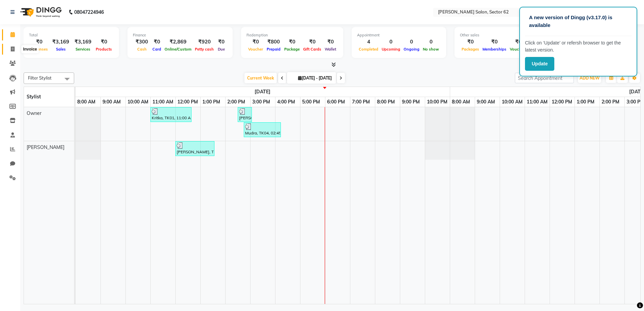 This screenshot has width=644, height=311. What do you see at coordinates (261, 78) in the screenshot?
I see `span: Current Week` at bounding box center [261, 78].